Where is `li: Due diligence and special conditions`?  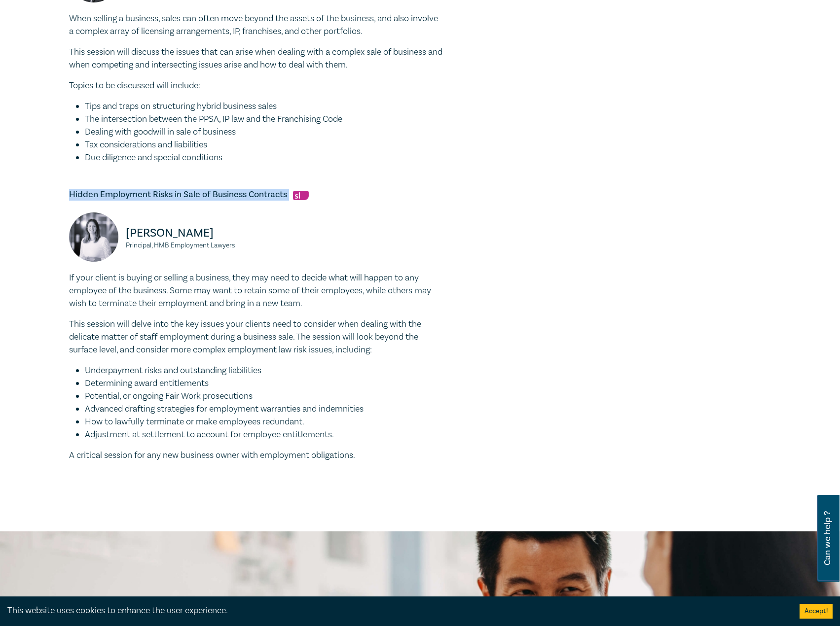 li: Due diligence and special conditions is located at coordinates (264, 158).